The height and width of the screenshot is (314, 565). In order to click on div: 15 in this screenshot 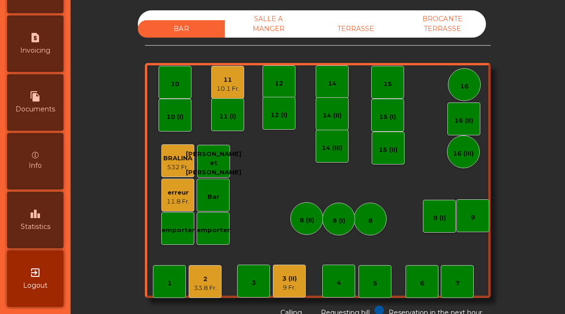, I will do `click(387, 84)`.